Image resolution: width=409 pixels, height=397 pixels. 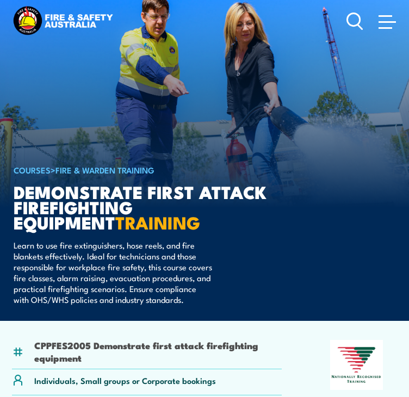 I want to click on img: Nationally Recognised Training logo., so click(x=357, y=365).